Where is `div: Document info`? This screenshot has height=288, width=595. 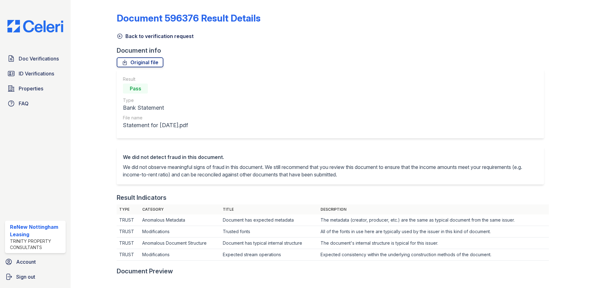 div: Document info is located at coordinates (333, 50).